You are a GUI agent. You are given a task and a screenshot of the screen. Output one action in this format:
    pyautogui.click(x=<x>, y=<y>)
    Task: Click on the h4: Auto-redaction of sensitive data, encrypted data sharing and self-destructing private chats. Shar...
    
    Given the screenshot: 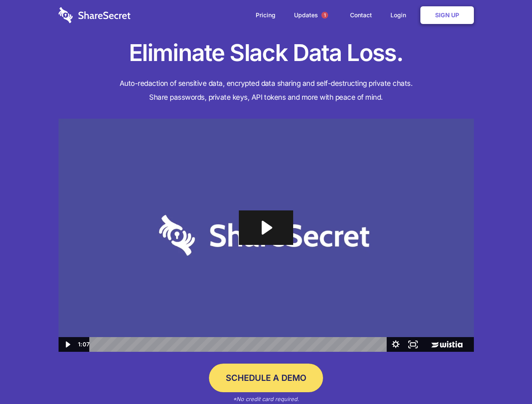 What is the action you would take?
    pyautogui.click(x=266, y=90)
    